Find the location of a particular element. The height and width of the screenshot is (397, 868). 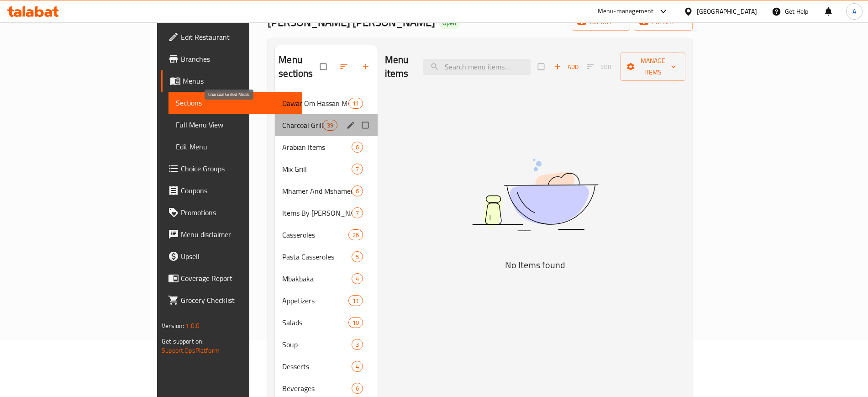

span: Menu disclaimer is located at coordinates (237, 234).